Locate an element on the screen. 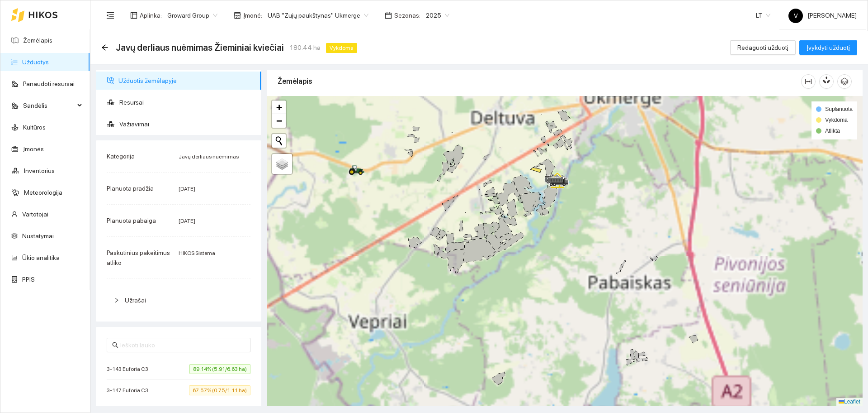  span: Groward Group is located at coordinates (192, 15).